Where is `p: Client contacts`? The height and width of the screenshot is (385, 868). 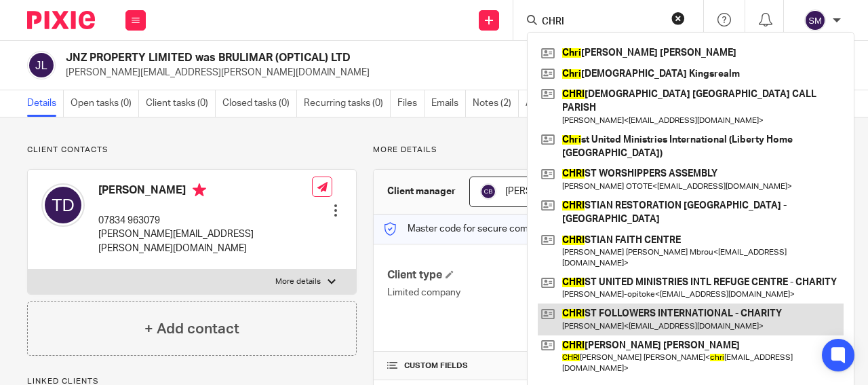
p: Client contacts is located at coordinates (192, 150).